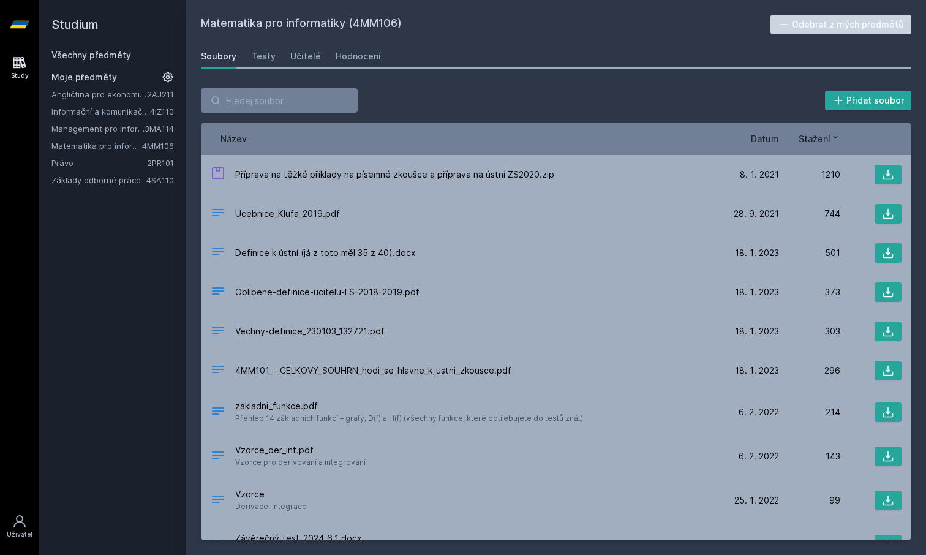 The image size is (926, 555). Describe the element at coordinates (809, 253) in the screenshot. I see `div: 501` at that location.